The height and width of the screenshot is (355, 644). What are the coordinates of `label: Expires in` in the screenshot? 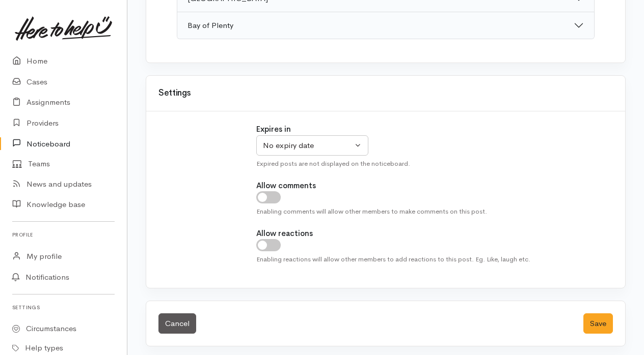 It's located at (274, 129).